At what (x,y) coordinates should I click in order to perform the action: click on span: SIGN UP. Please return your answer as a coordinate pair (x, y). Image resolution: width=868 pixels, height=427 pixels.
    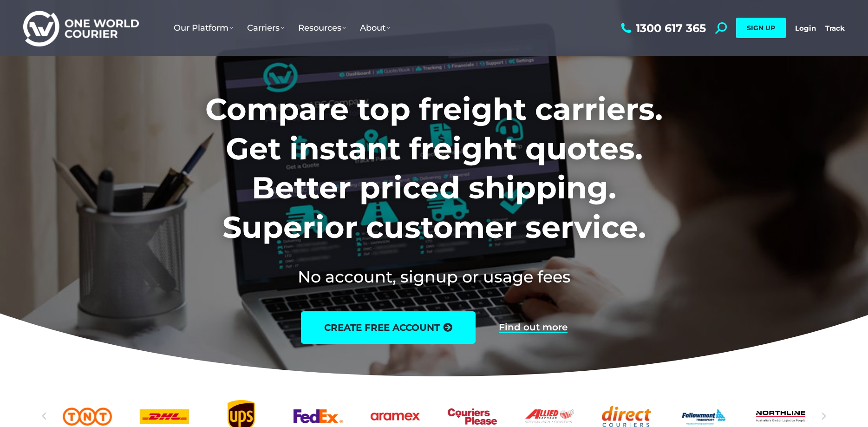
    Looking at the image, I should click on (761, 28).